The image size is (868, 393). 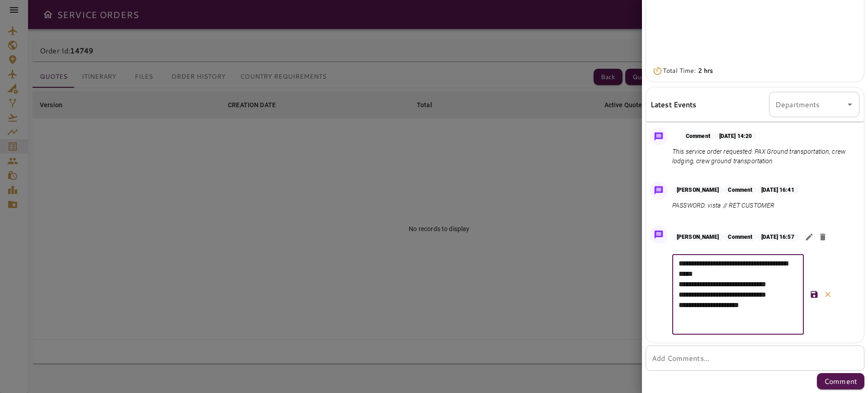 What do you see at coordinates (658, 71) in the screenshot?
I see `img: Timer Icon` at bounding box center [658, 71].